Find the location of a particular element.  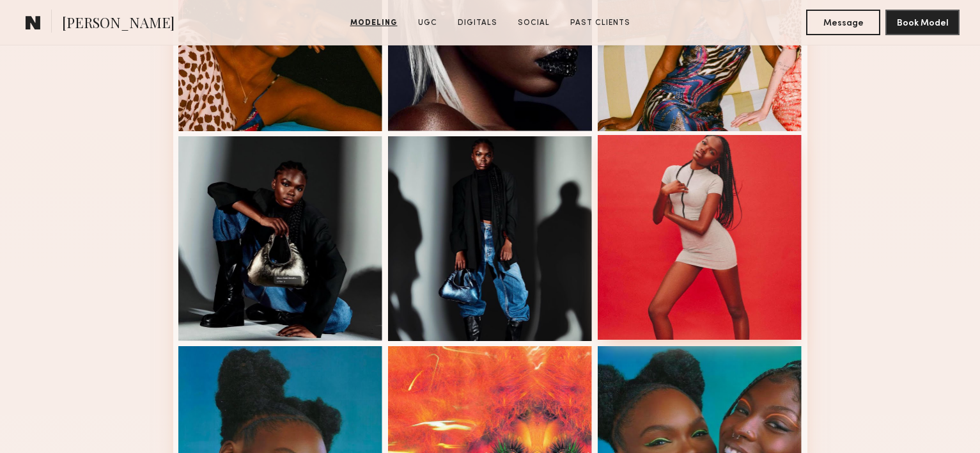

a: Past Clients is located at coordinates (601, 23).